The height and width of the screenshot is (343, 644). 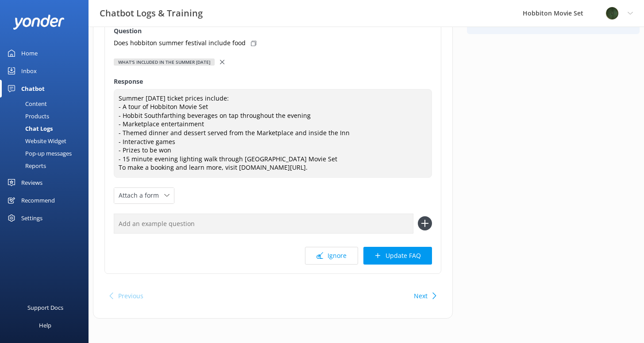 What do you see at coordinates (47, 141) in the screenshot?
I see `a: Website Widget` at bounding box center [47, 141].